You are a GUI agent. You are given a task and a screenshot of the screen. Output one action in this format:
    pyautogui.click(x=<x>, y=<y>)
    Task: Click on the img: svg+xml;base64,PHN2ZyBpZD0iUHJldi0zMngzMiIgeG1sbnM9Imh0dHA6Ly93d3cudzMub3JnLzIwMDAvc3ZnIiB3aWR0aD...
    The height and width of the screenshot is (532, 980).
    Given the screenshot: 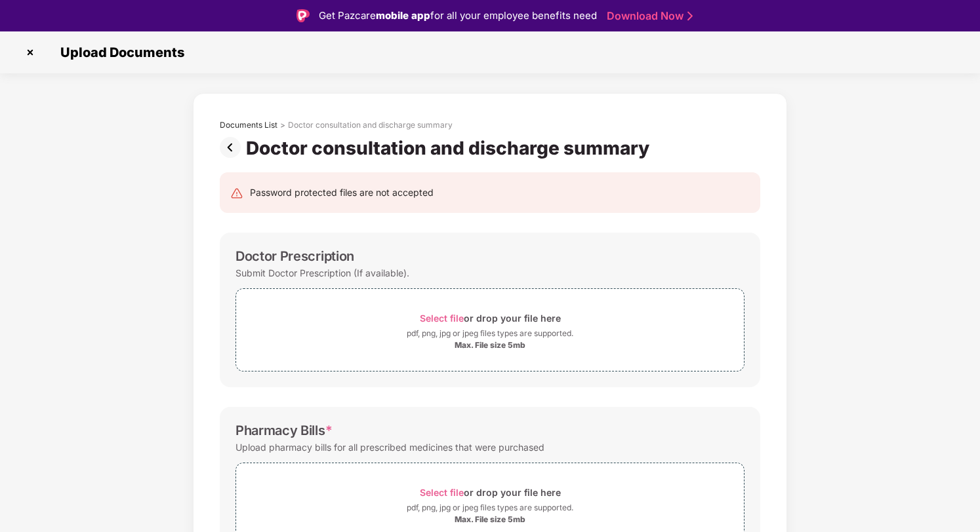 What is the action you would take?
    pyautogui.click(x=232, y=148)
    